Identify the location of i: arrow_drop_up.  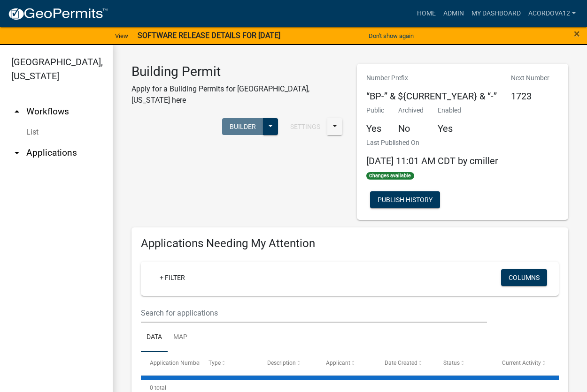
(17, 111).